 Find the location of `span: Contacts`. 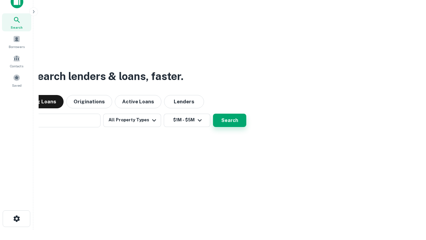

span: Contacts is located at coordinates (17, 66).